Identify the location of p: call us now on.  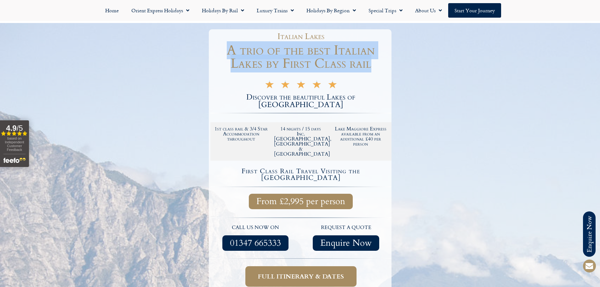
(256, 228).